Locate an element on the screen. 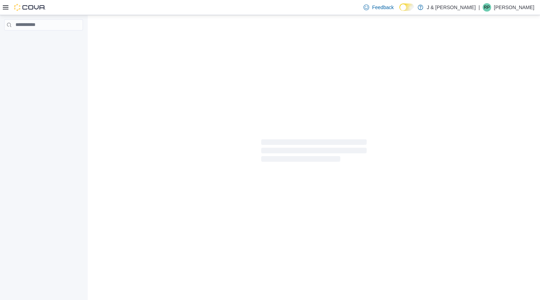 This screenshot has height=300, width=540. span: Feedback is located at coordinates (382, 7).